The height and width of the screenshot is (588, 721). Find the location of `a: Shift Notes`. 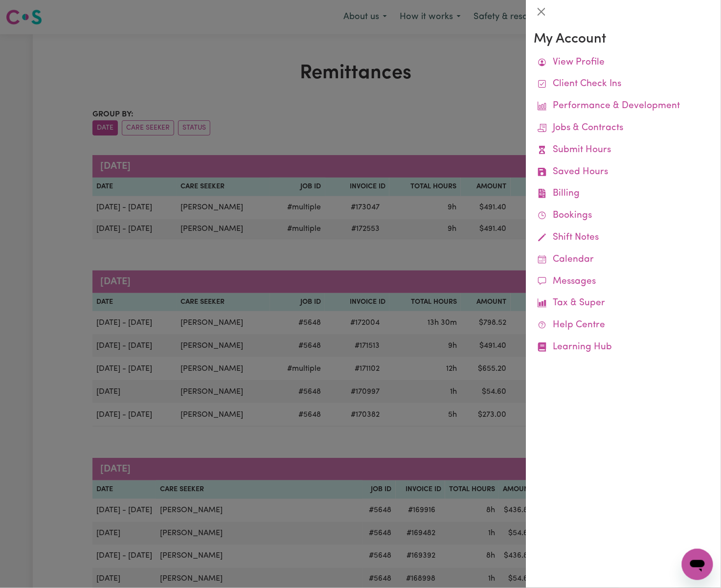

a: Shift Notes is located at coordinates (623, 238).